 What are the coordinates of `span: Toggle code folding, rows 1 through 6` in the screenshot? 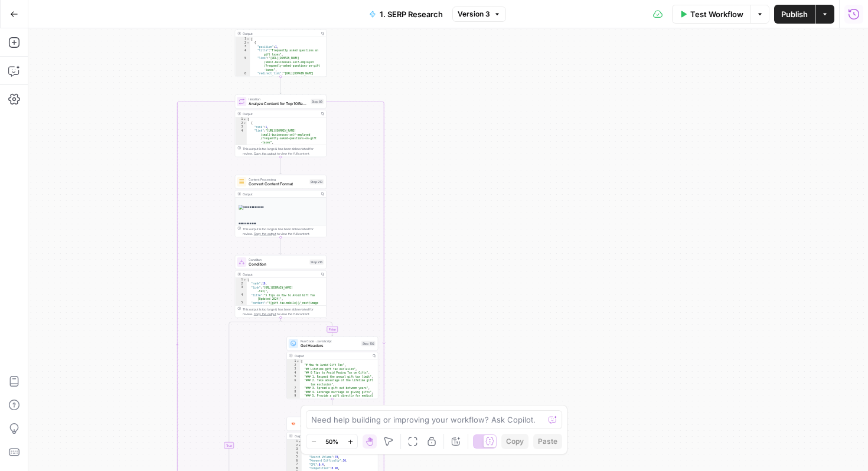 It's located at (245, 280).